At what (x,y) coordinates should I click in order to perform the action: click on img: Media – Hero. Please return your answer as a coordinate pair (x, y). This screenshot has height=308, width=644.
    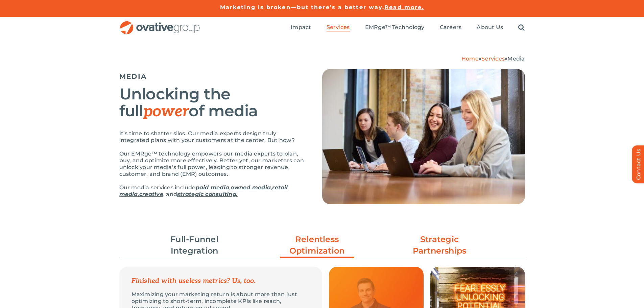
    Looking at the image, I should click on (423, 137).